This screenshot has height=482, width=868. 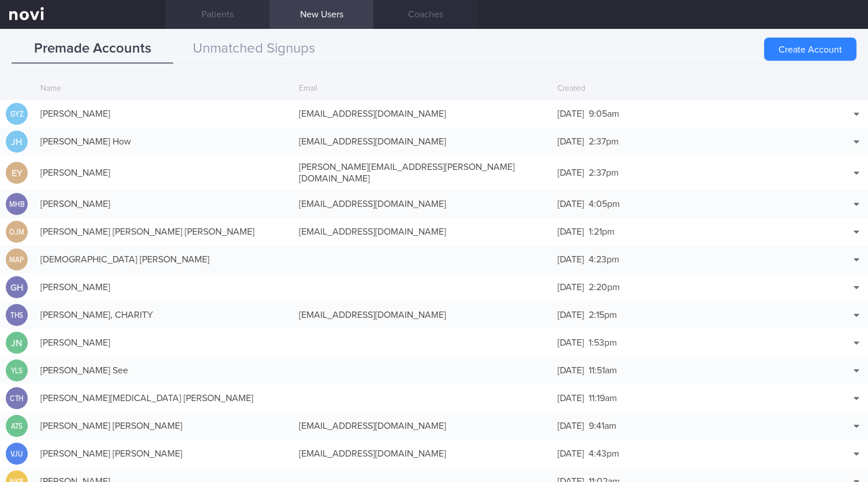 What do you see at coordinates (604, 453) in the screenshot?
I see `span: 4:43pm` at bounding box center [604, 453].